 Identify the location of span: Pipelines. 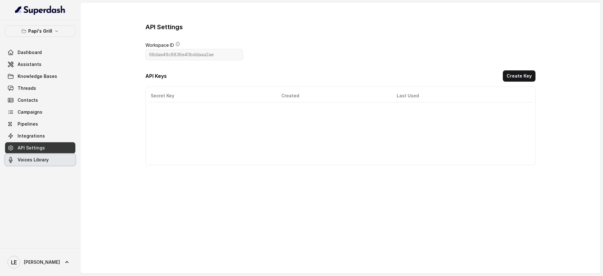
(28, 124).